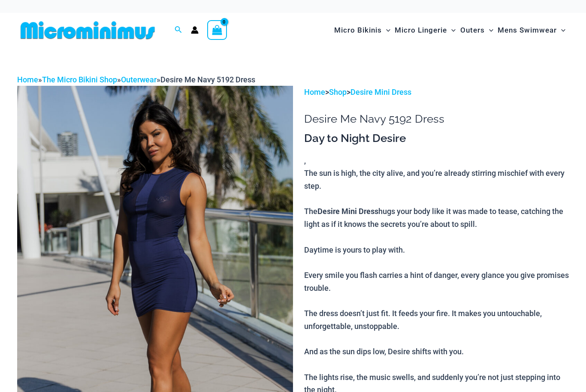 The width and height of the screenshot is (586, 392). Describe the element at coordinates (436, 119) in the screenshot. I see `h1: Desire Me Navy 5192 Dress` at that location.